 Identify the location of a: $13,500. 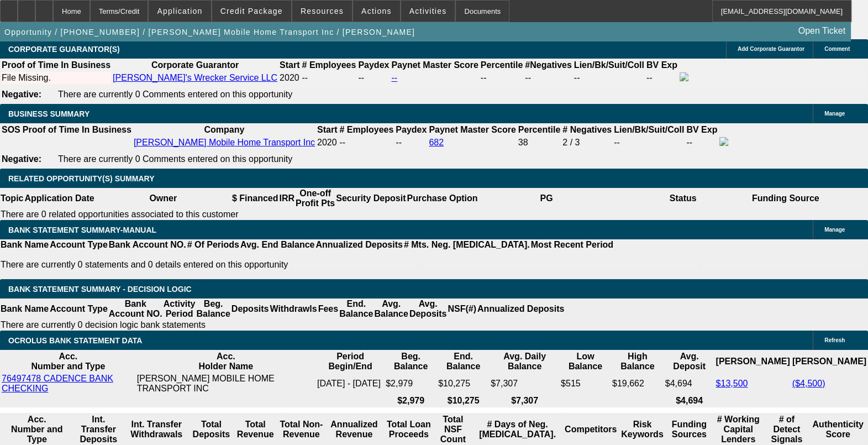
(731, 383).